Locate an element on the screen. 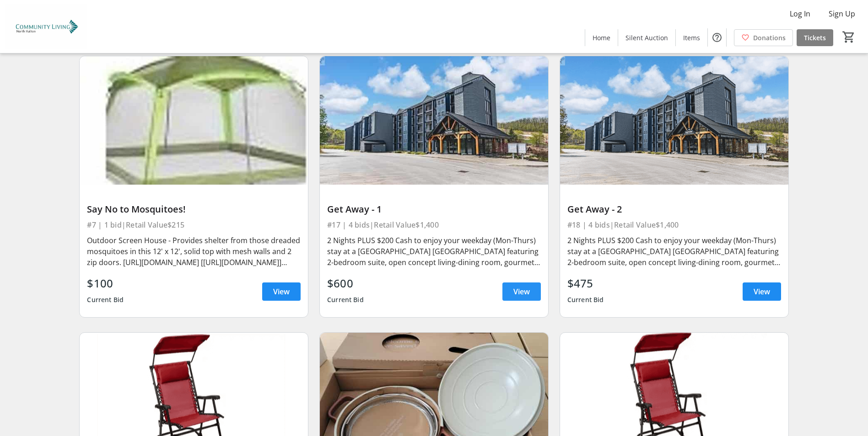 The height and width of the screenshot is (436, 868). button: Log In is located at coordinates (800, 14).